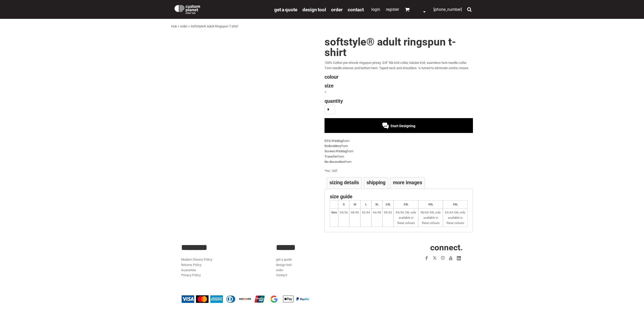 The width and height of the screenshot is (644, 330). What do you see at coordinates (259, 299) in the screenshot?
I see `img: China UnionPay` at bounding box center [259, 299].